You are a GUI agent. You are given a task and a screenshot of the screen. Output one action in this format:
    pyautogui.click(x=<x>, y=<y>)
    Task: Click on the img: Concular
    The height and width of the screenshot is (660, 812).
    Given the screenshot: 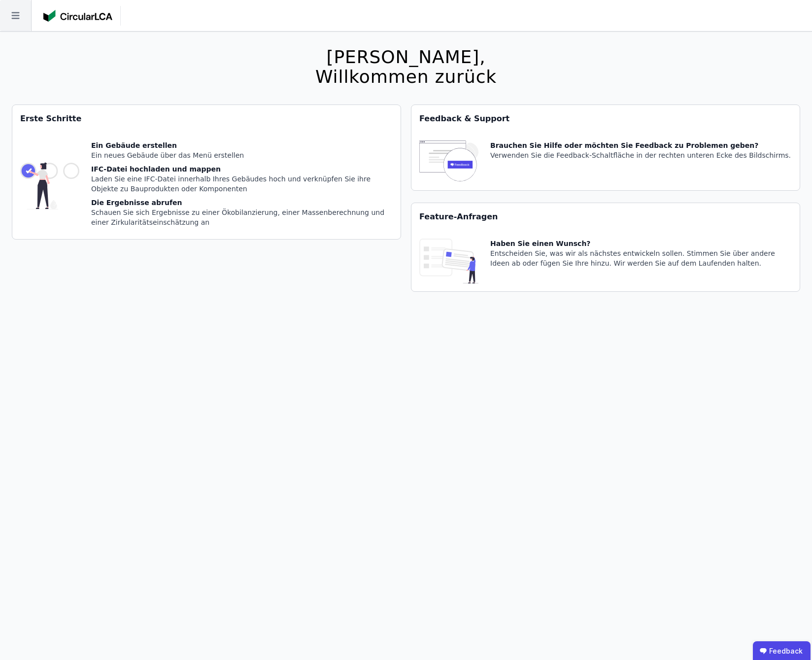 What is the action you would take?
    pyautogui.click(x=78, y=16)
    